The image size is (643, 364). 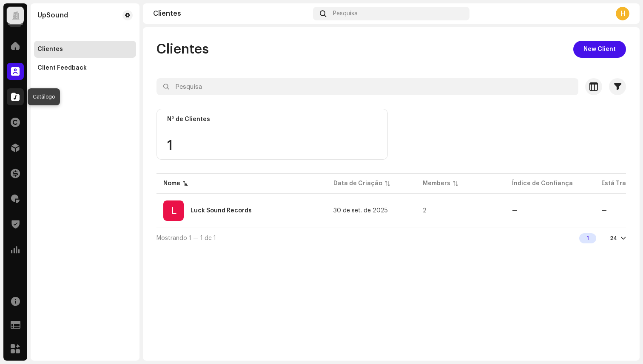 I want to click on re-m-nav-item: Clientes, so click(x=85, y=50).